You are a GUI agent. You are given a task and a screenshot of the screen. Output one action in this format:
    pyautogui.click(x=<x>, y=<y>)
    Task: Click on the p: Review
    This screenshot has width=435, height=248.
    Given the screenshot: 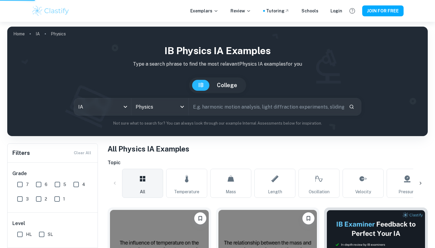 What is the action you would take?
    pyautogui.click(x=241, y=11)
    